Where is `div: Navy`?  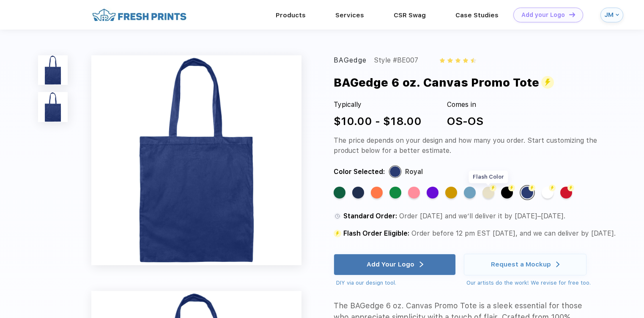
div: Navy is located at coordinates (358, 193).